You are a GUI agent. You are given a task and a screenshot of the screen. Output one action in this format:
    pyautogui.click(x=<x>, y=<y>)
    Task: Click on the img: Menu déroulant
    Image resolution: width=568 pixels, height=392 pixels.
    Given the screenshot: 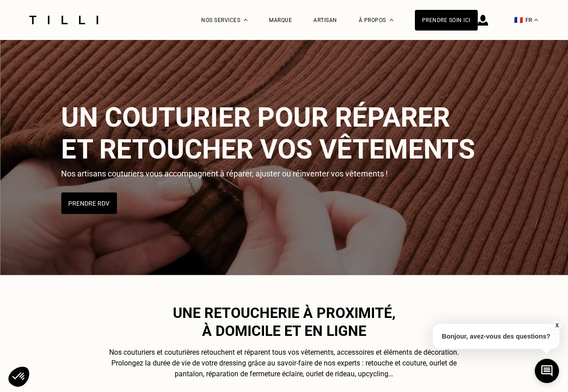 What is the action you would take?
    pyautogui.click(x=246, y=20)
    